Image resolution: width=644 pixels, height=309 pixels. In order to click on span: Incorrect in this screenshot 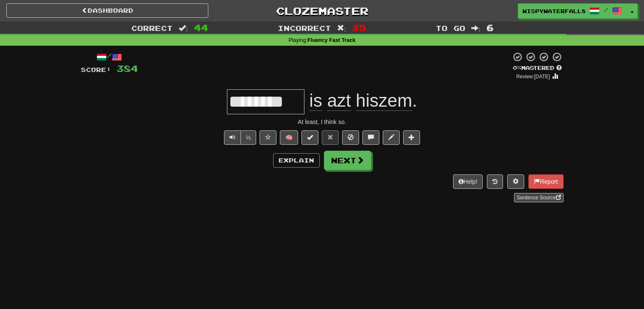, I will do `click(304, 28)`.